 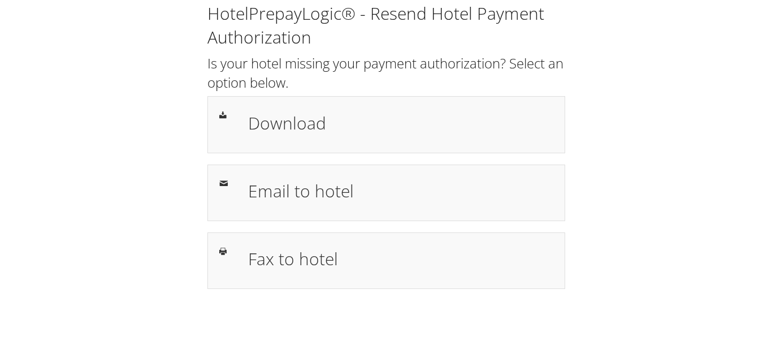 What do you see at coordinates (386, 124) in the screenshot?
I see `a: Download` at bounding box center [386, 124].